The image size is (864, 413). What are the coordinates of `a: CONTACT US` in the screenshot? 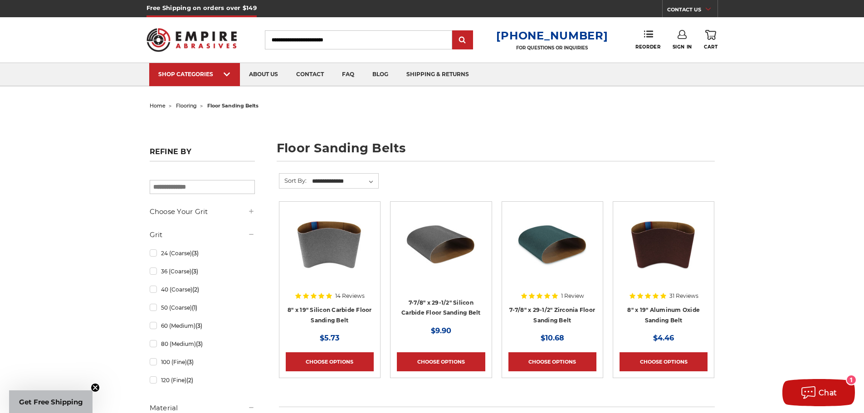 It's located at (692, 11).